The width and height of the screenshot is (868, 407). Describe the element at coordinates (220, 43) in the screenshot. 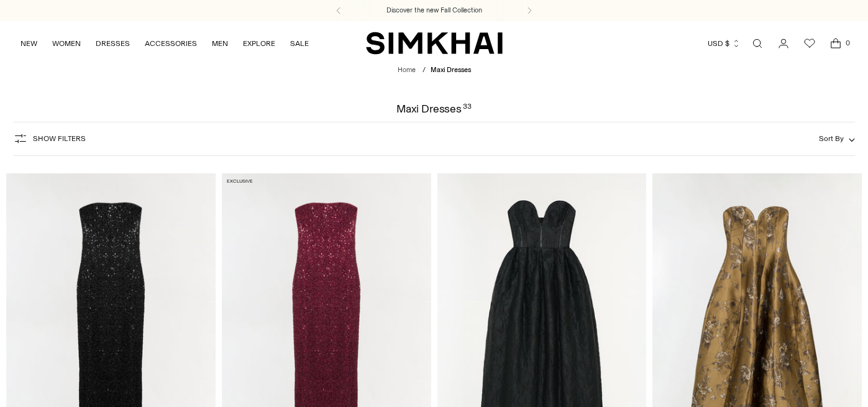

I see `a: MEN` at that location.